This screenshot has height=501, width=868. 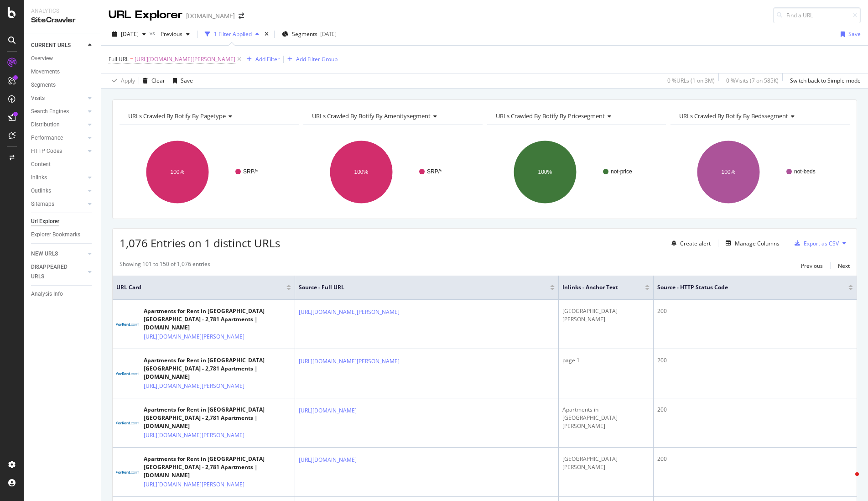 I want to click on div: Switch back to Simple mode, so click(x=825, y=81).